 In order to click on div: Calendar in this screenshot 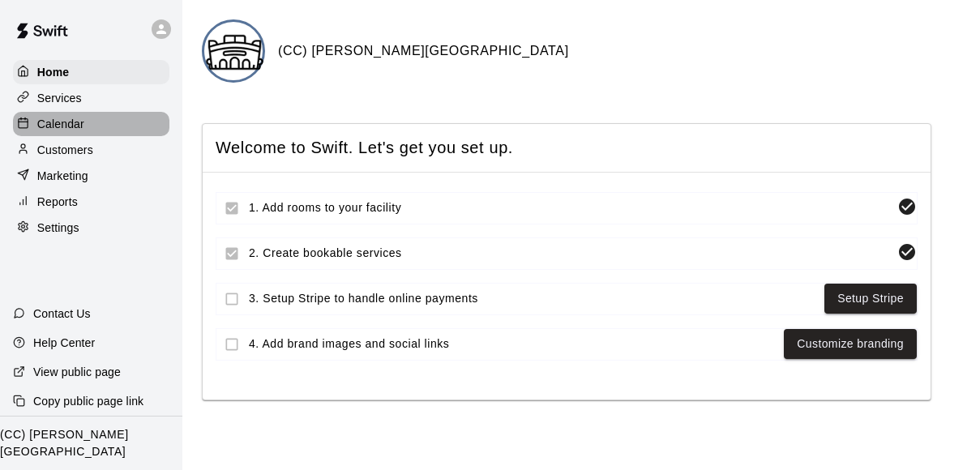, I will do `click(91, 124)`.